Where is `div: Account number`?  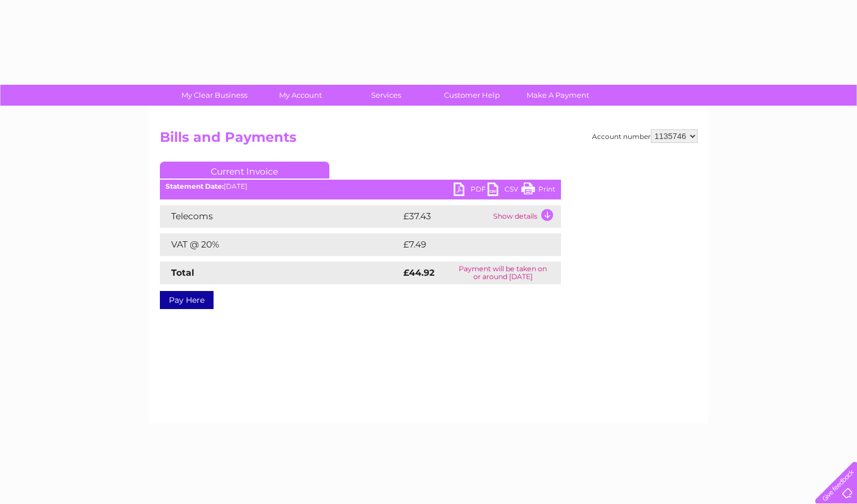 div: Account number is located at coordinates (645, 136).